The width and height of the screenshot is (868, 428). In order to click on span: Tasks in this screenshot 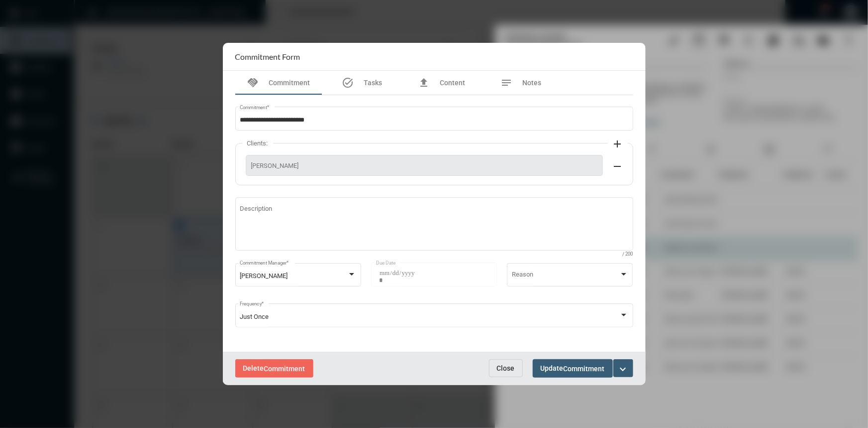, I will do `click(372, 83)`.